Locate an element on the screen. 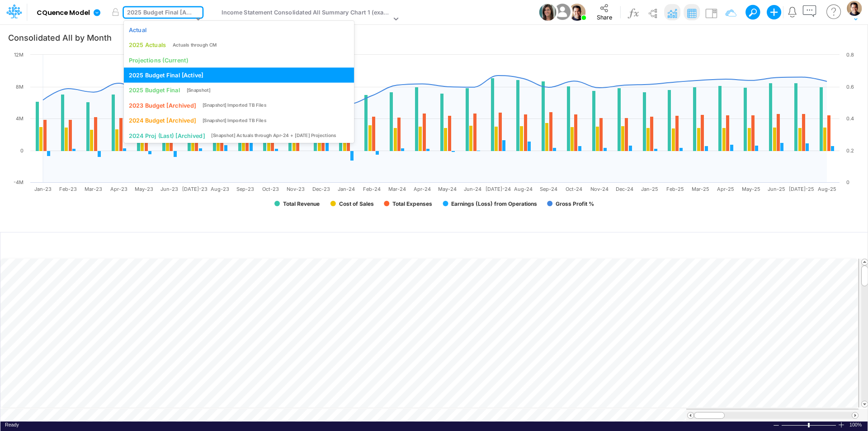  text: -4M is located at coordinates (19, 182).